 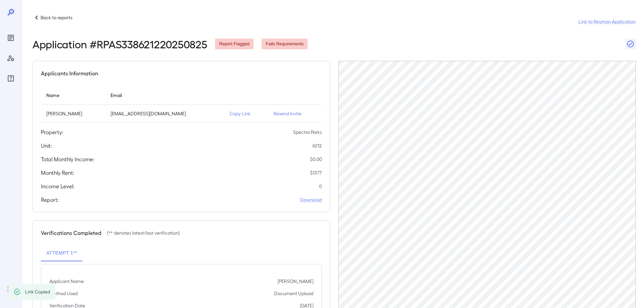 I want to click on h5: Income Level:, so click(x=58, y=186).